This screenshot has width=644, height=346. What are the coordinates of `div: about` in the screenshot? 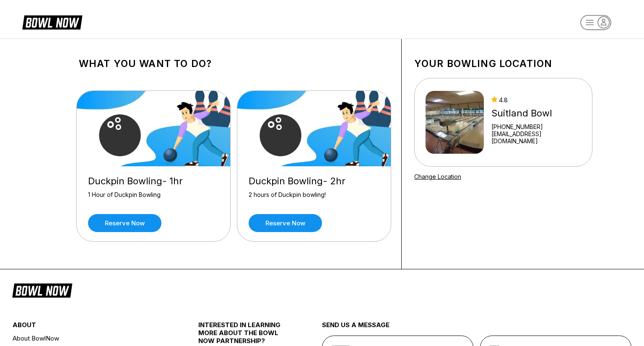 It's located at (90, 327).